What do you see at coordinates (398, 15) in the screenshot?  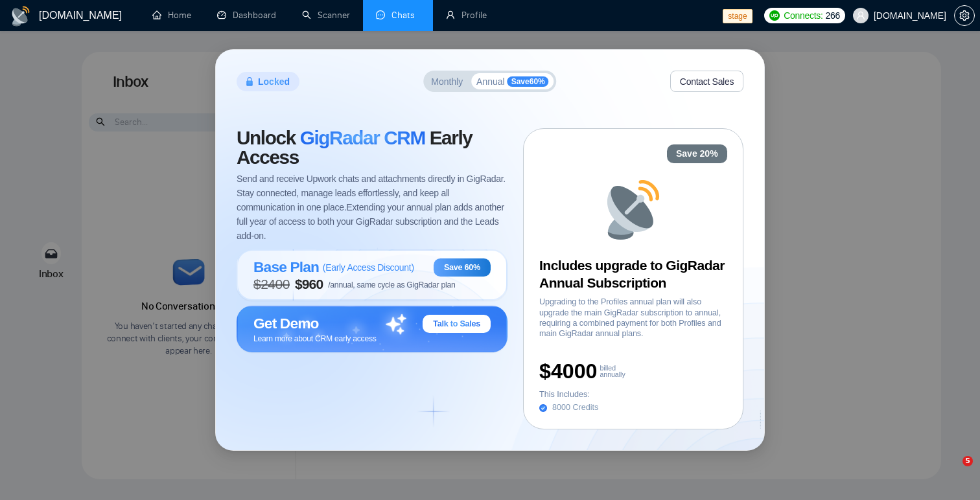 I see `a: messageChats` at bounding box center [398, 15].